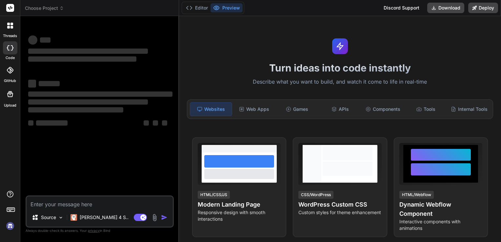  What do you see at coordinates (340, 82) in the screenshot?
I see `p: Describe what you want to build, and watch it come to life in real-time` at bounding box center [340, 82].